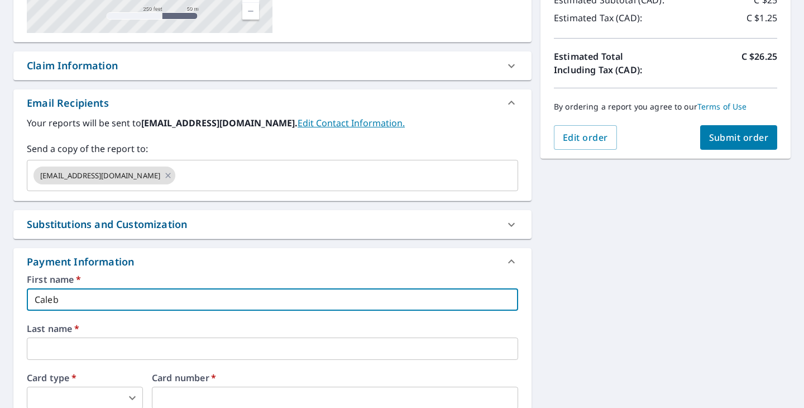 The image size is (804, 408). Describe the element at coordinates (585, 137) in the screenshot. I see `button: Edit order` at that location.